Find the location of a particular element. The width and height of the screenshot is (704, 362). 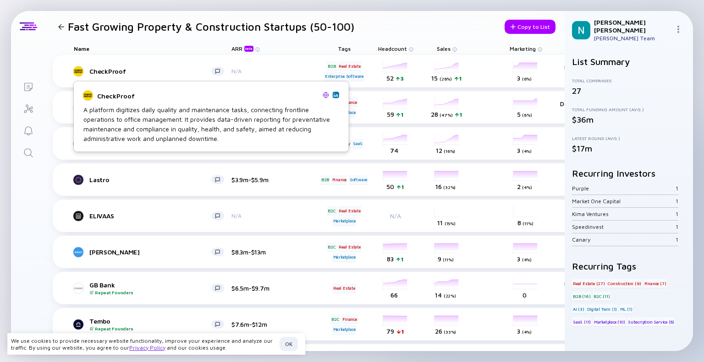

div: Finance (7) is located at coordinates (655, 284).